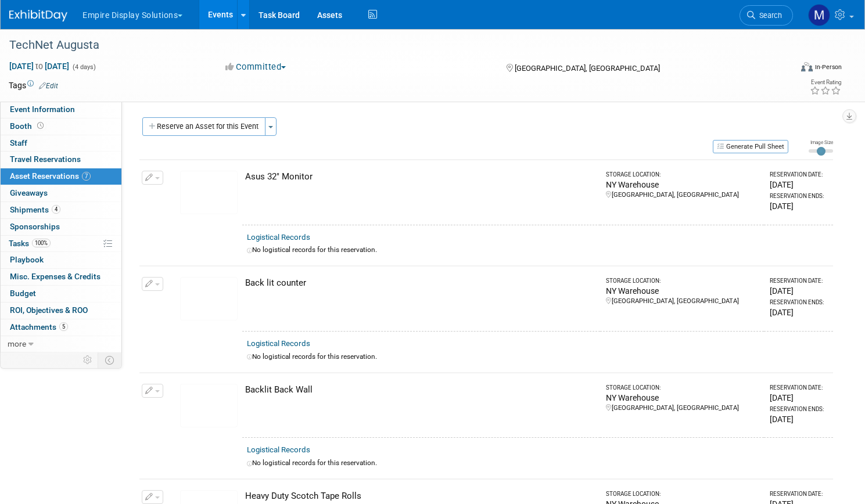 The width and height of the screenshot is (865, 504). I want to click on img: ExhibitDay, so click(39, 16).